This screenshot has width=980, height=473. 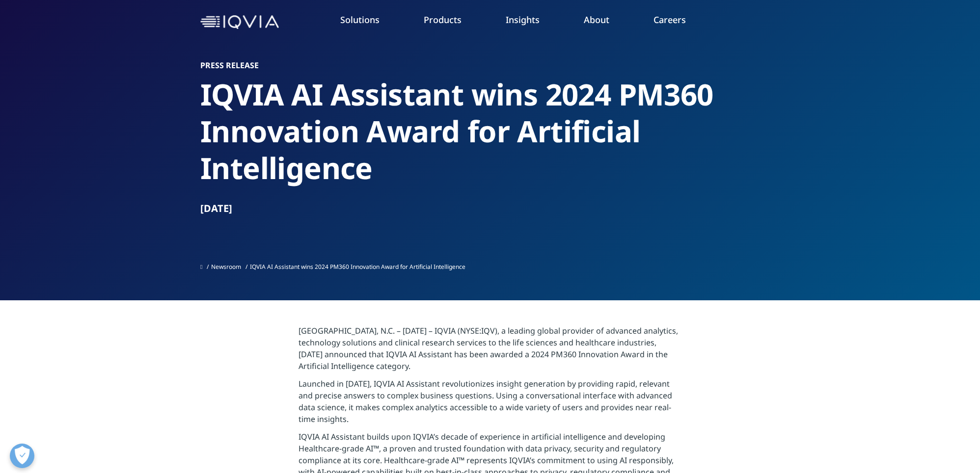 What do you see at coordinates (360, 19) in the screenshot?
I see `a: Solutions` at bounding box center [360, 19].